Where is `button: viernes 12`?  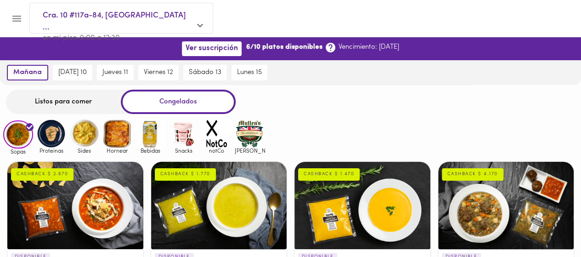 button: viernes 12 is located at coordinates (159, 73).